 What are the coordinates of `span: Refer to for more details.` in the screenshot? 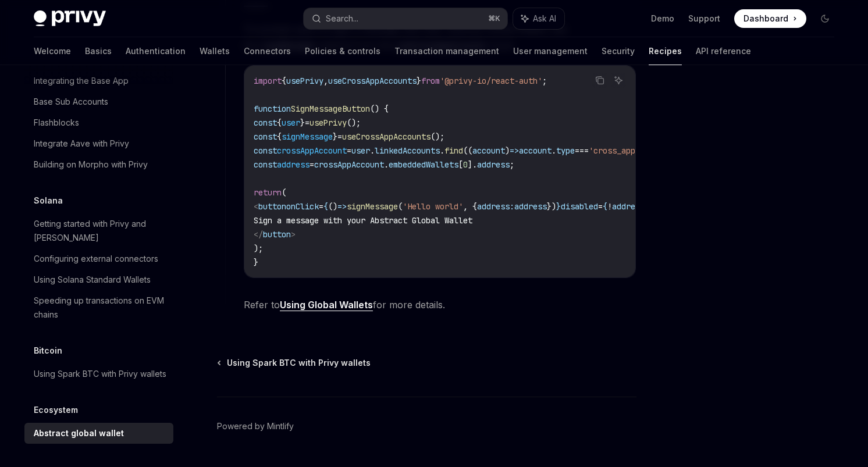 It's located at (440, 305).